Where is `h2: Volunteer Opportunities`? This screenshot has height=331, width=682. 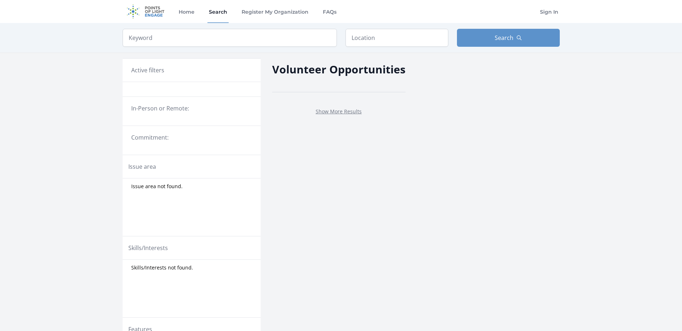
h2: Volunteer Opportunities is located at coordinates (339, 69).